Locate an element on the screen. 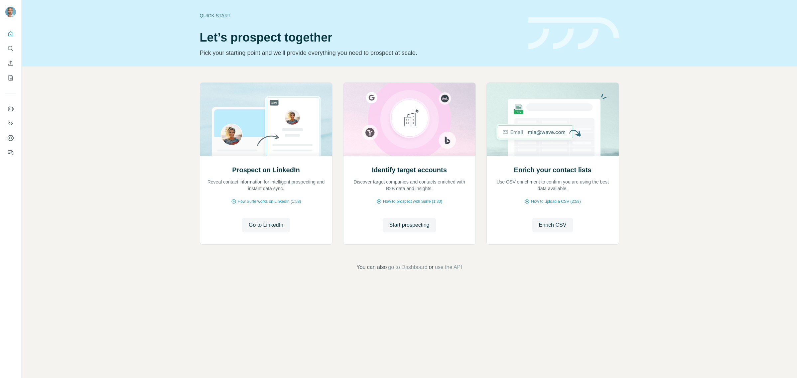 The width and height of the screenshot is (797, 378). button: Feedback is located at coordinates (11, 153).